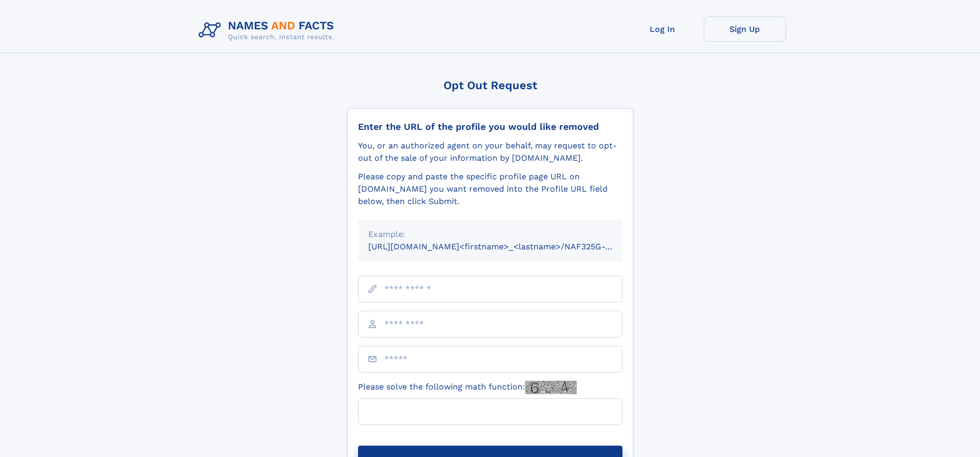 This screenshot has height=457, width=980. What do you see at coordinates (745, 29) in the screenshot?
I see `a: Sign Up` at bounding box center [745, 29].